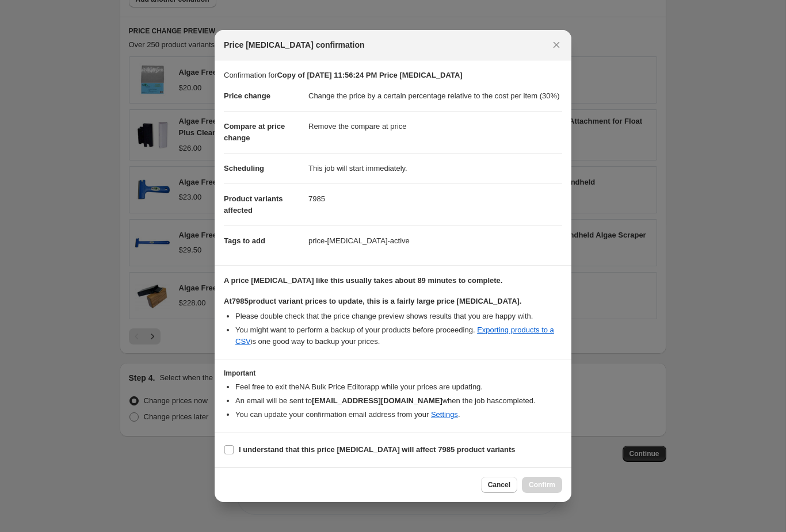 The width and height of the screenshot is (786, 532). Describe the element at coordinates (399, 387) in the screenshot. I see `li: Feel free to exit the NA Bulk Price Editor app while your prices are updating.` at that location.